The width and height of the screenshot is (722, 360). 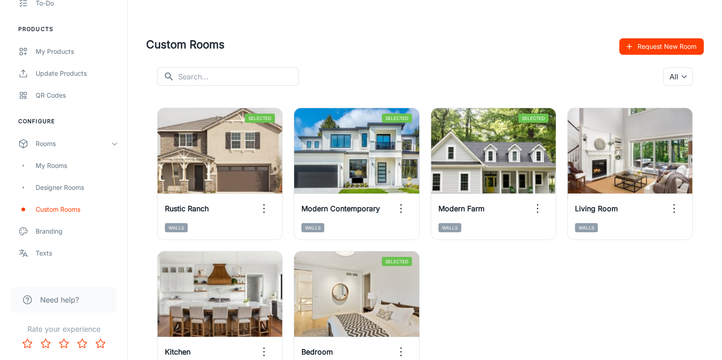 I want to click on span: Need help?, so click(x=59, y=300).